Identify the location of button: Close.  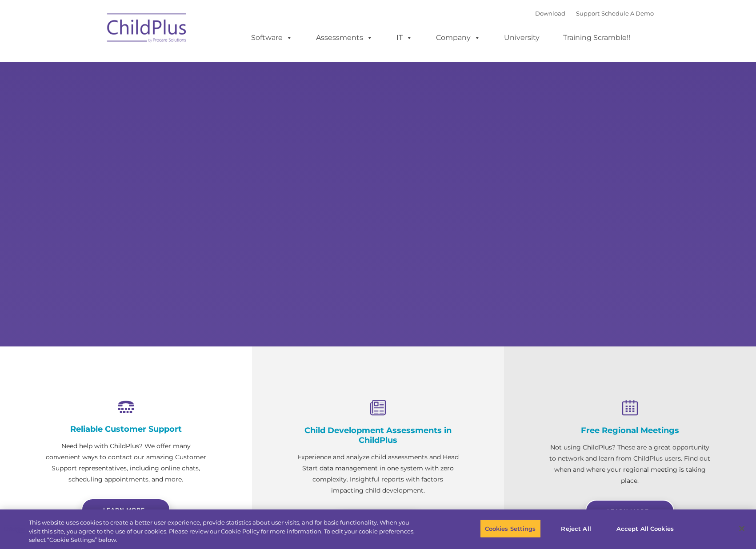
(742, 528).